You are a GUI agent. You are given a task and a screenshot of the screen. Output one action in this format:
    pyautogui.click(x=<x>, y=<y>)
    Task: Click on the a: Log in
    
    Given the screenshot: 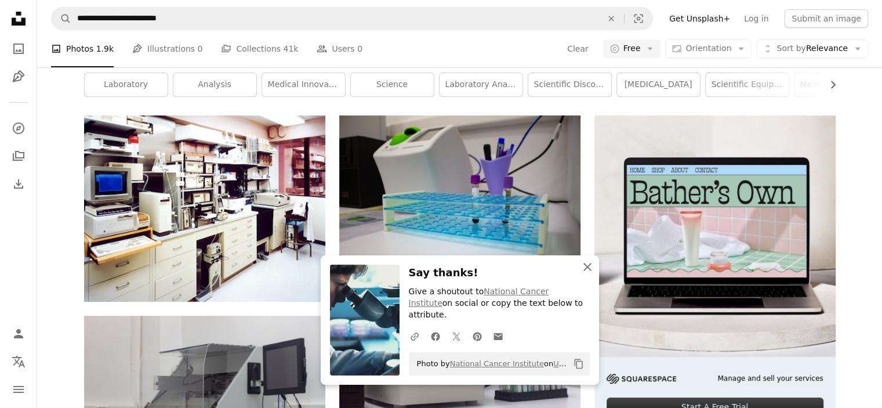 What is the action you would take?
    pyautogui.click(x=756, y=19)
    